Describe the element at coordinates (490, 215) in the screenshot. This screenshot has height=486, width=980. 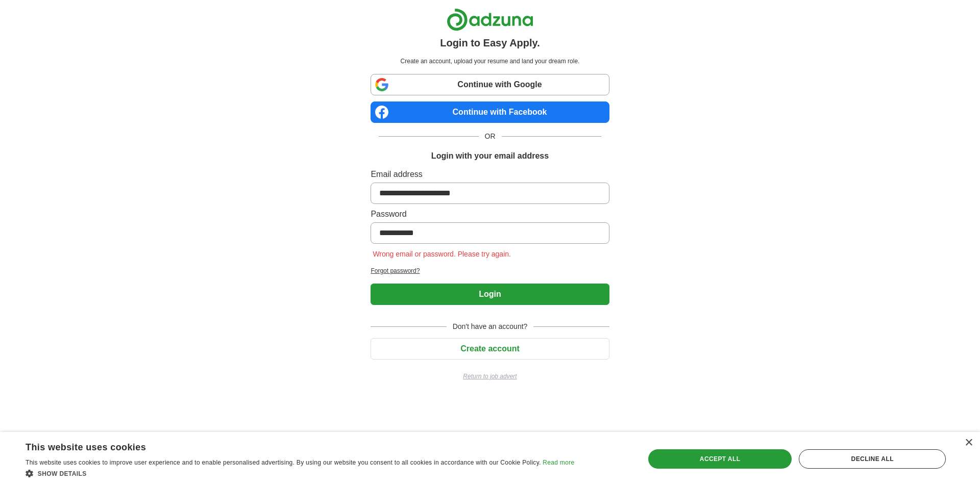
I see `label: Password` at that location.